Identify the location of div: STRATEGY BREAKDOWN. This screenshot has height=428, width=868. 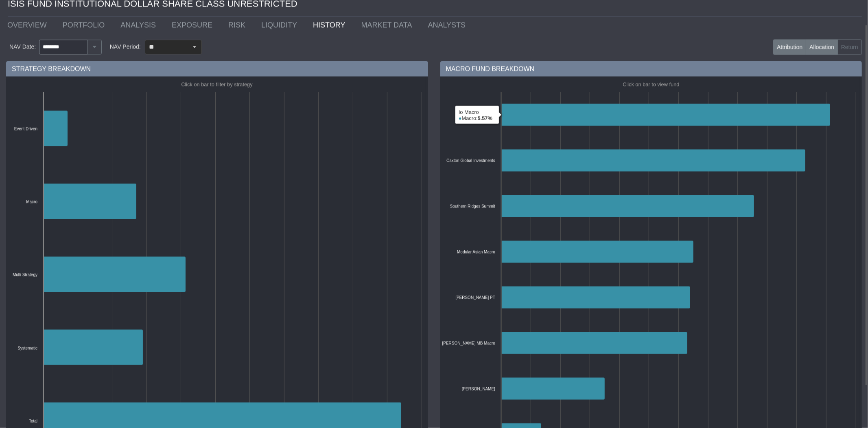
(217, 69).